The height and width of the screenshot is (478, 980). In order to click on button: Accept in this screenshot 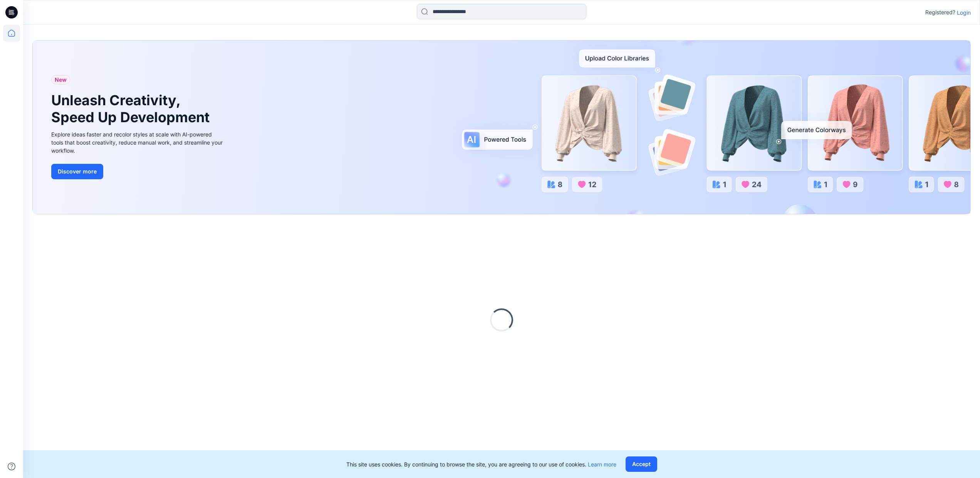, I will do `click(641, 464)`.